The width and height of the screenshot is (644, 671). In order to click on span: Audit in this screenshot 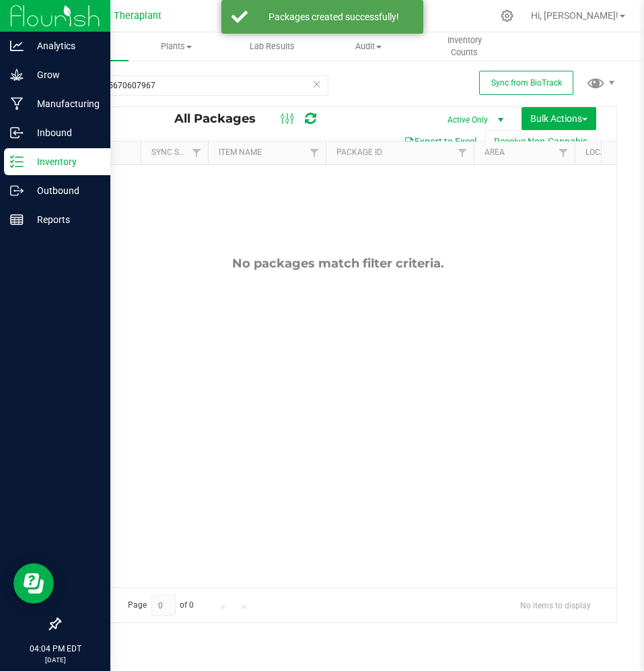, I will do `click(368, 47)`.